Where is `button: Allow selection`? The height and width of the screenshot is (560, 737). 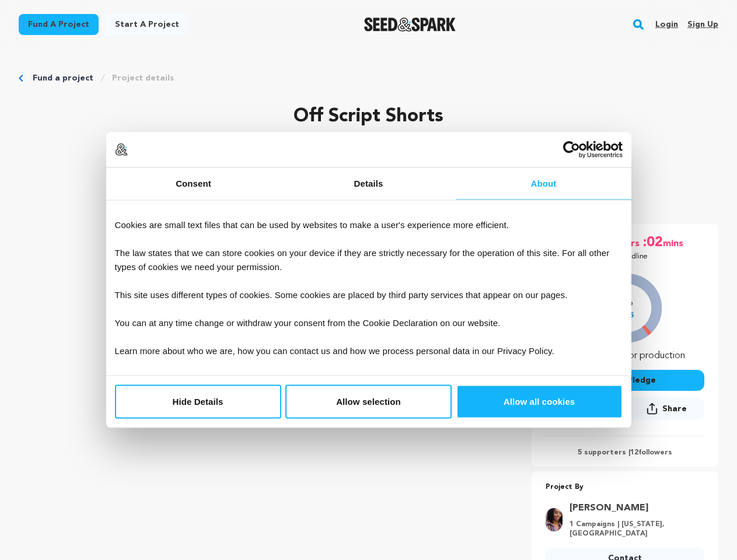 button: Allow selection is located at coordinates (368, 402).